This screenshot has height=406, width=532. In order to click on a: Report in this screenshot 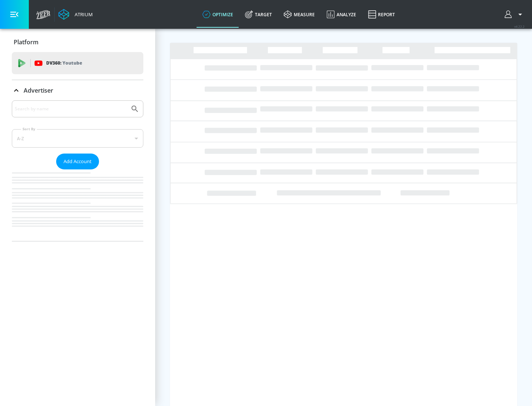, I will do `click(381, 14)`.